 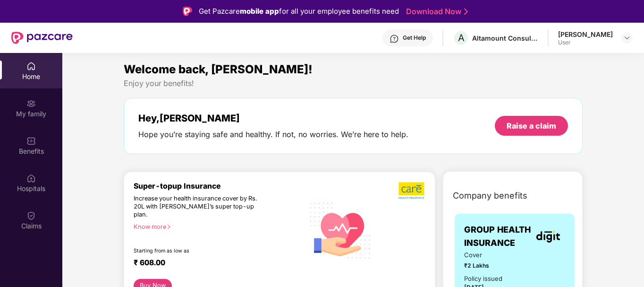 I want to click on img: New Pazcare Logo, so click(x=42, y=38).